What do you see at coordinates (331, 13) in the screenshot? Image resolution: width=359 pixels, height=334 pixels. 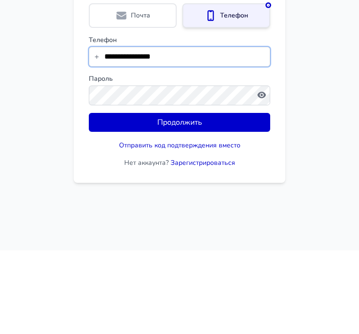 I see `button: RU` at bounding box center [331, 13].